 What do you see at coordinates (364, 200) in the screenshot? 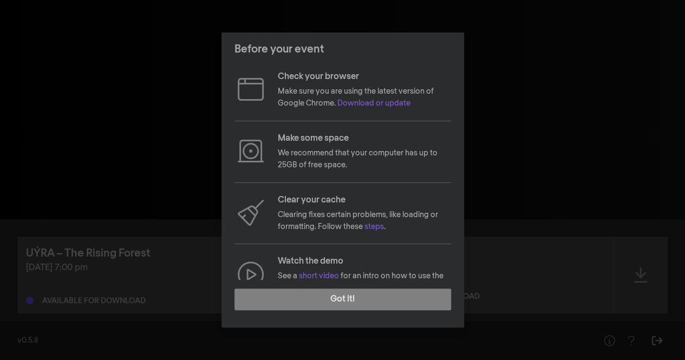
I see `p: Clear your cache` at bounding box center [364, 200].